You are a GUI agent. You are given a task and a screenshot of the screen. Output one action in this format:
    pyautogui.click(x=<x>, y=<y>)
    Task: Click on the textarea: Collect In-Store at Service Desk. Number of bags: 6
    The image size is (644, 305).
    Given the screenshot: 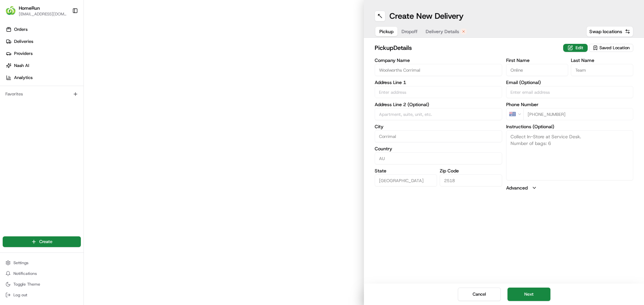 What is the action you would take?
    pyautogui.click(x=570, y=155)
    